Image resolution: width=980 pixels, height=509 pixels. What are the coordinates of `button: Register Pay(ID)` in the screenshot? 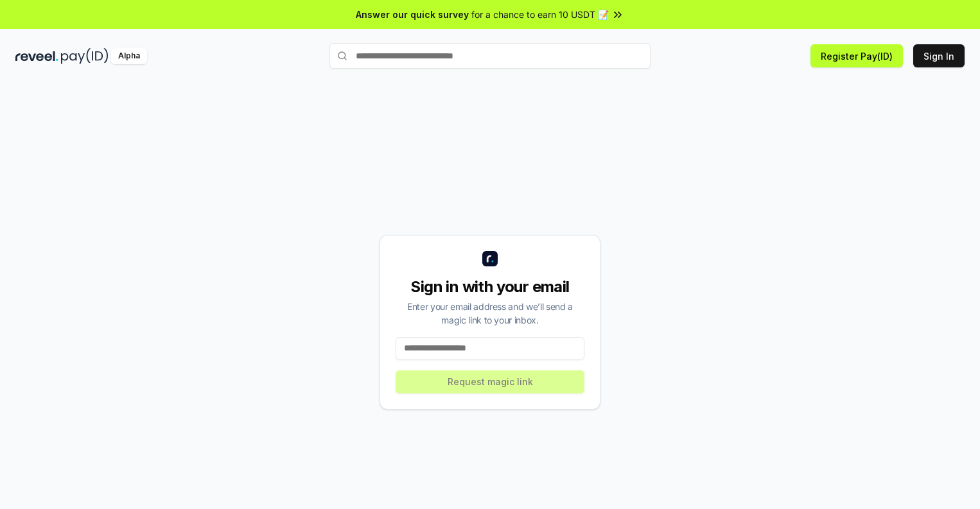 It's located at (857, 56).